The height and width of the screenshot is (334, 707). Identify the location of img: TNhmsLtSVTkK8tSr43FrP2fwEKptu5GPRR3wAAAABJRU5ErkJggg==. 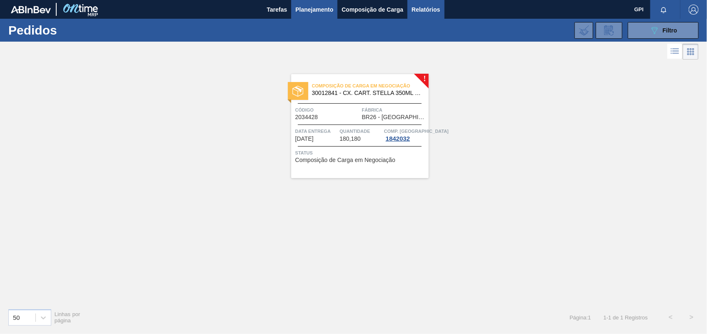
(31, 10).